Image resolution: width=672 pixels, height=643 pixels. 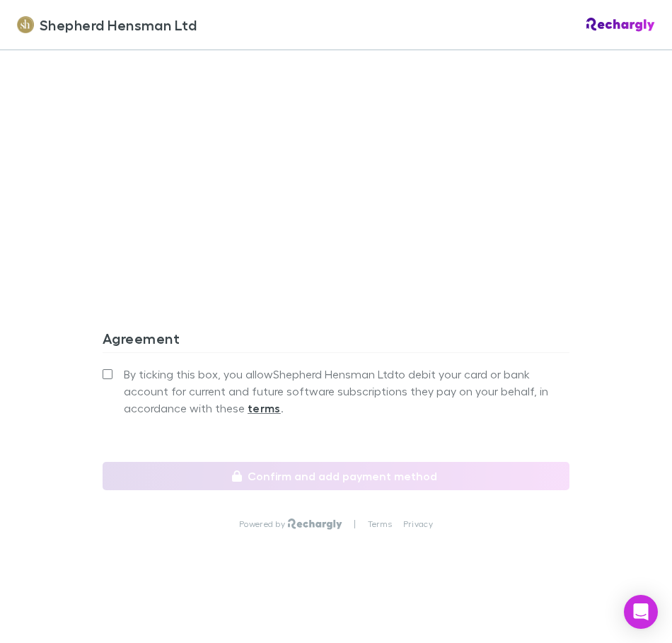 What do you see at coordinates (118, 25) in the screenshot?
I see `span: Shepherd Hensman Ltd` at bounding box center [118, 25].